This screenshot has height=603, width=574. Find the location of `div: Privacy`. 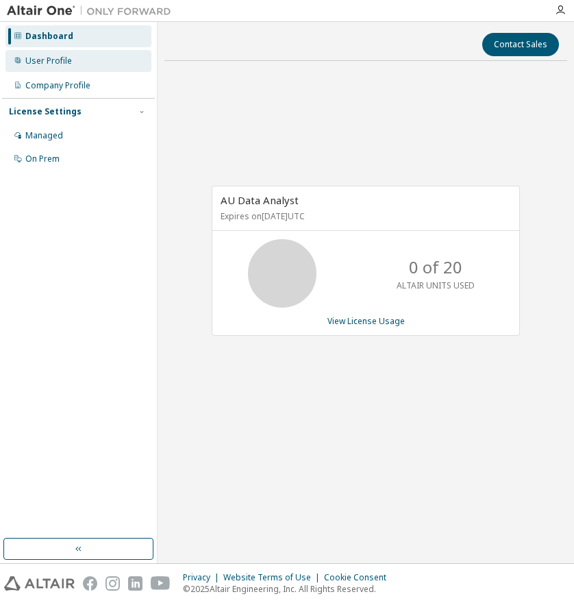

div: Privacy is located at coordinates (203, 577).